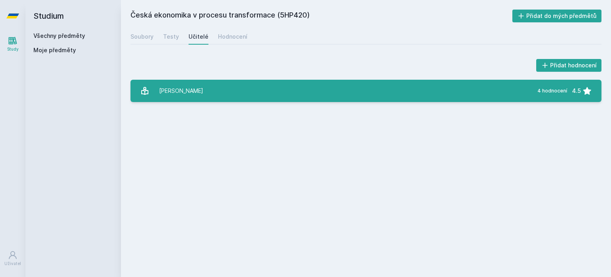 This screenshot has width=611, height=277. Describe the element at coordinates (321, 16) in the screenshot. I see `h2: Česká ekonomika v procesu transformace (5HP420)` at that location.